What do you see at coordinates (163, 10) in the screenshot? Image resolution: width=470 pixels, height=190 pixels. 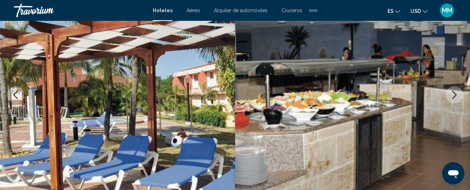 I see `a: Hoteles` at bounding box center [163, 10].